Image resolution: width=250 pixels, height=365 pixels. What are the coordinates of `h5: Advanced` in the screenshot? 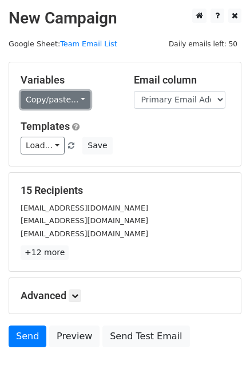 It's located at (125, 296).